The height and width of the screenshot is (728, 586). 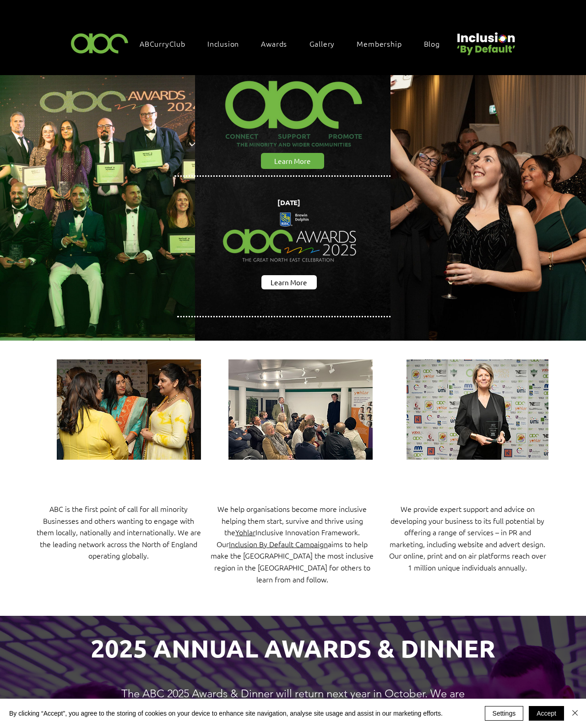 I want to click on img: ABC-Logo-Blank-Background-01-01-2_edited.png, so click(x=293, y=100).